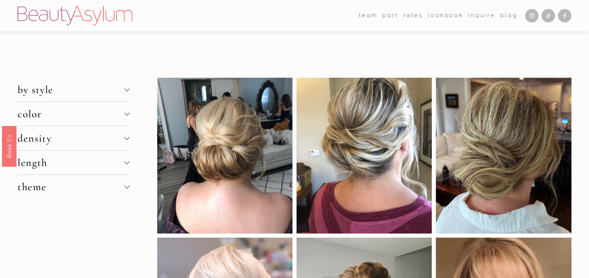  What do you see at coordinates (71, 114) in the screenshot?
I see `span: color` at bounding box center [71, 114].